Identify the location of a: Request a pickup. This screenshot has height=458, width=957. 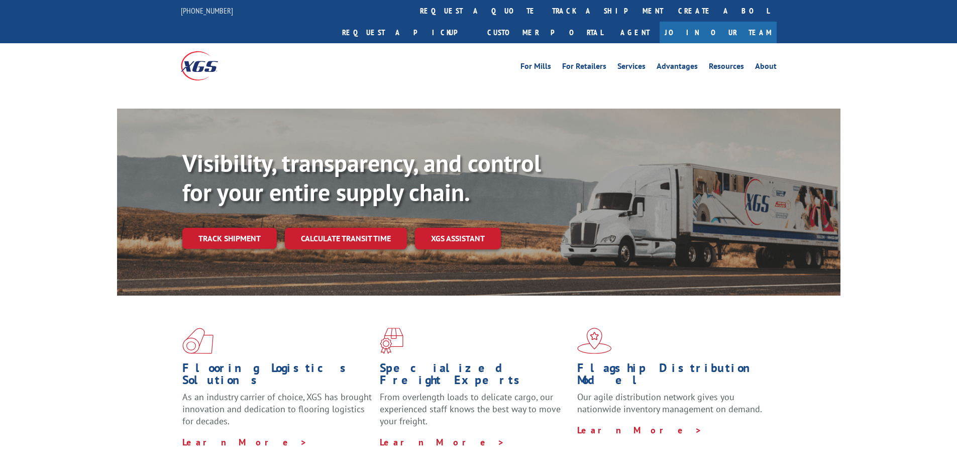
(407, 32).